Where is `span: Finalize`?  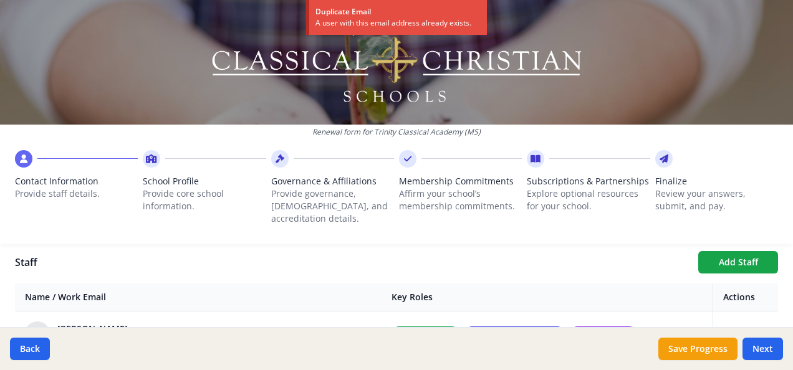 span: Finalize is located at coordinates (717, 181).